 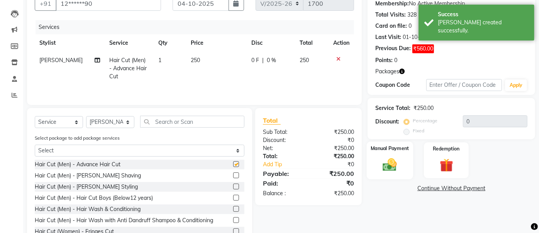 What do you see at coordinates (70, 43) in the screenshot?
I see `th: Stylist` at bounding box center [70, 43].